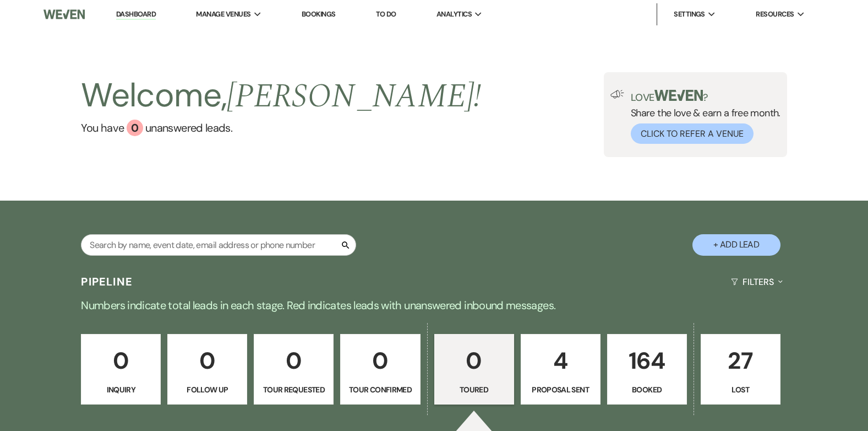  I want to click on p: Inquiry, so click(121, 390).